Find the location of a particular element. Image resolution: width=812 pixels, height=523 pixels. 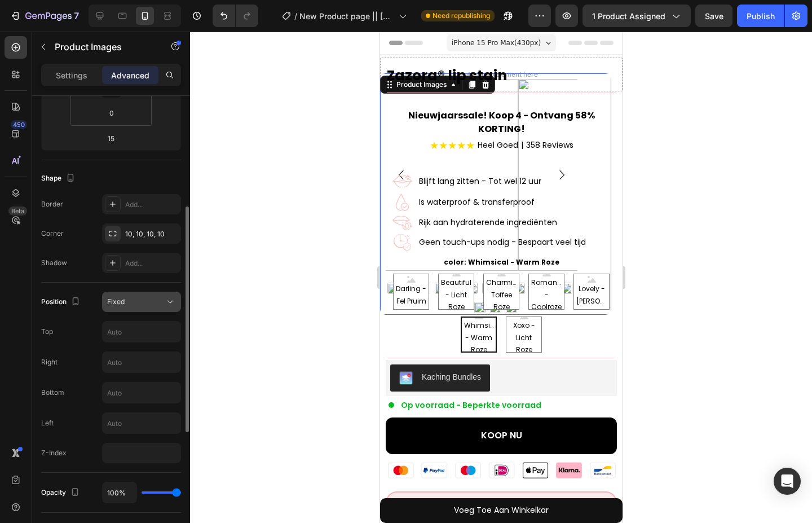

span: Fixed is located at coordinates (116, 301).